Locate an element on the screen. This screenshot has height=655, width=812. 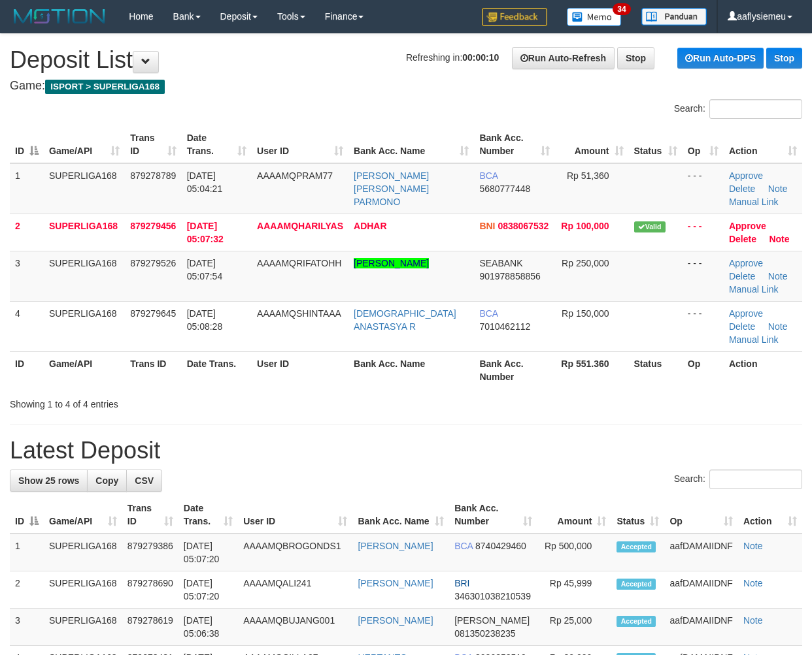
th: Game/API: activate to sort column ascending is located at coordinates (84, 144).